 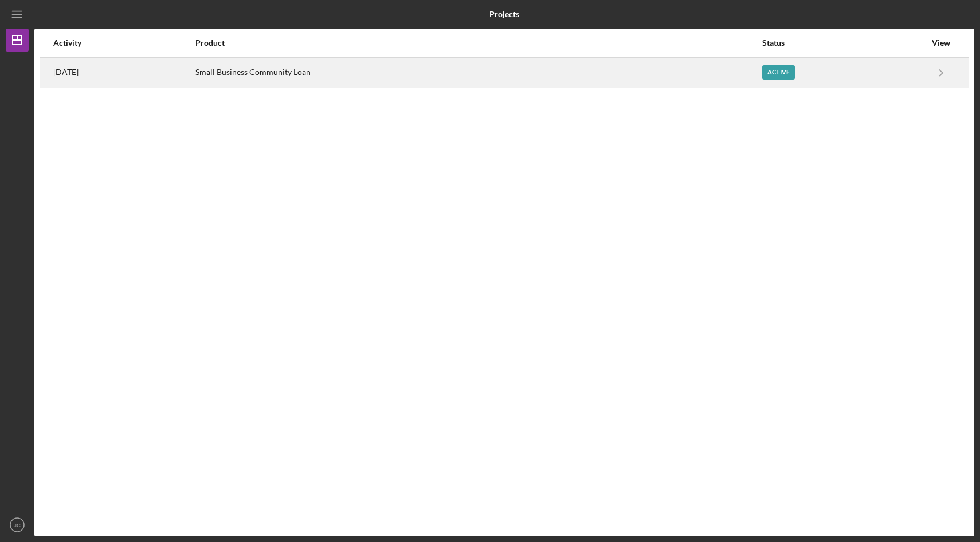 I want to click on div: Active, so click(x=778, y=72).